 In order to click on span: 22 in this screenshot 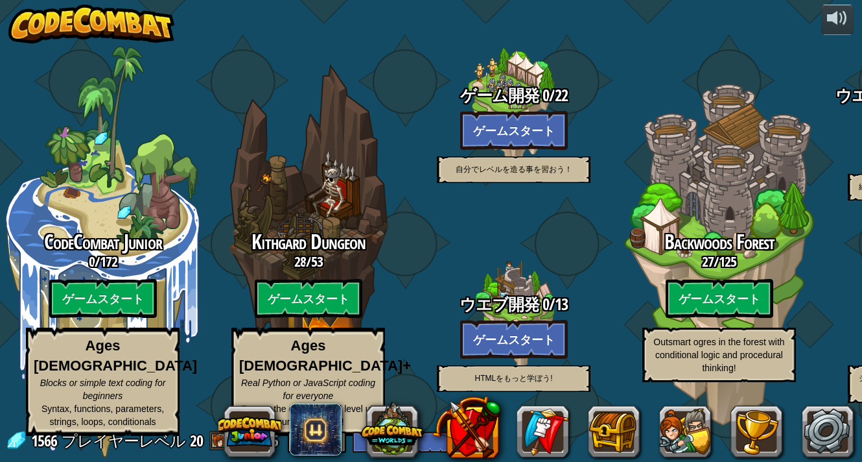, I will do `click(561, 95)`.